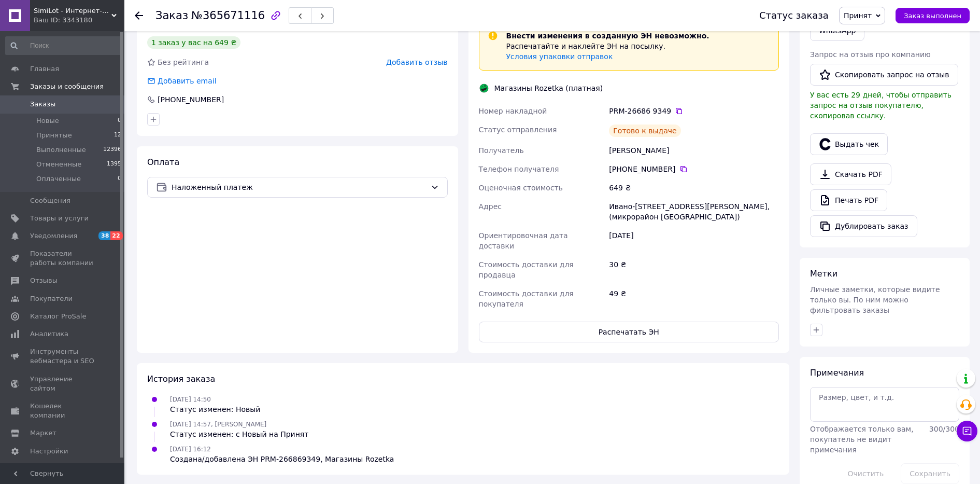 The width and height of the screenshot is (980, 484). I want to click on span: Номер накладной, so click(513, 111).